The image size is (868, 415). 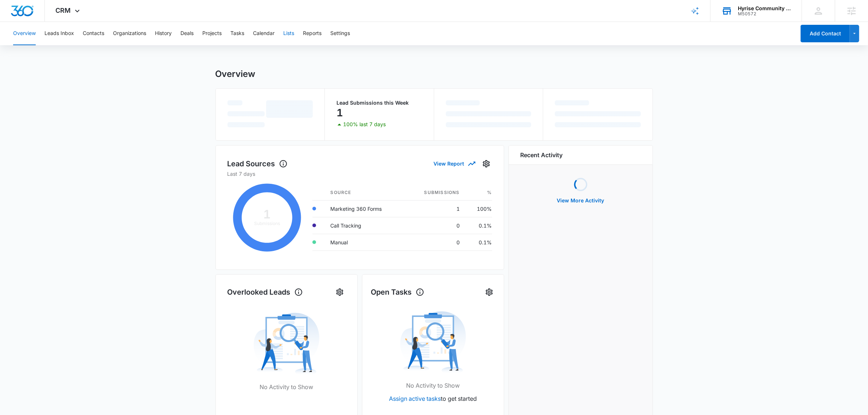 What do you see at coordinates (765, 8) in the screenshot?
I see `div: account name` at bounding box center [765, 8].